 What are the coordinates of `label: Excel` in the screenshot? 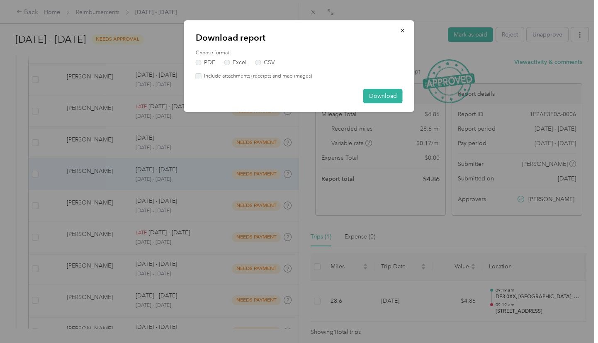 It's located at (235, 63).